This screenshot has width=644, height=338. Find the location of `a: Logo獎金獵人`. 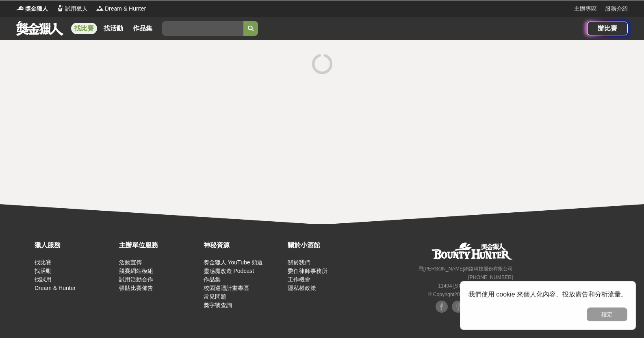

a: Logo獎金獵人 is located at coordinates (32, 8).